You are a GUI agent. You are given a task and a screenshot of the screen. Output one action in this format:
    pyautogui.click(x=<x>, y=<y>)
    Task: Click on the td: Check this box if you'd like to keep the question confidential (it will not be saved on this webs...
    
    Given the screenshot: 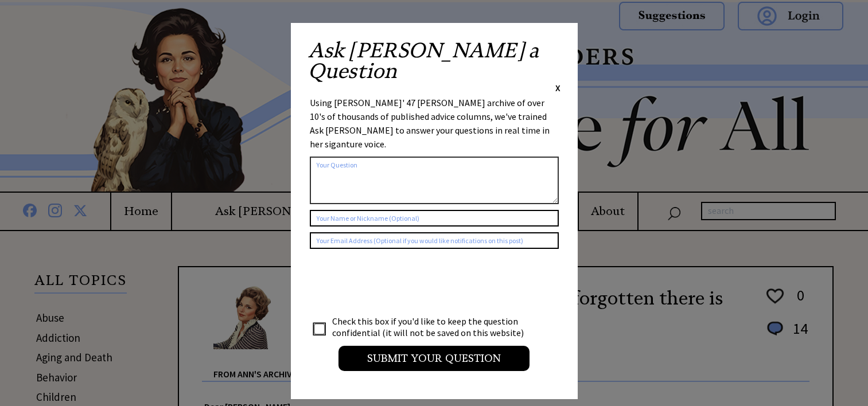 What is the action you would take?
    pyautogui.click(x=433, y=327)
    